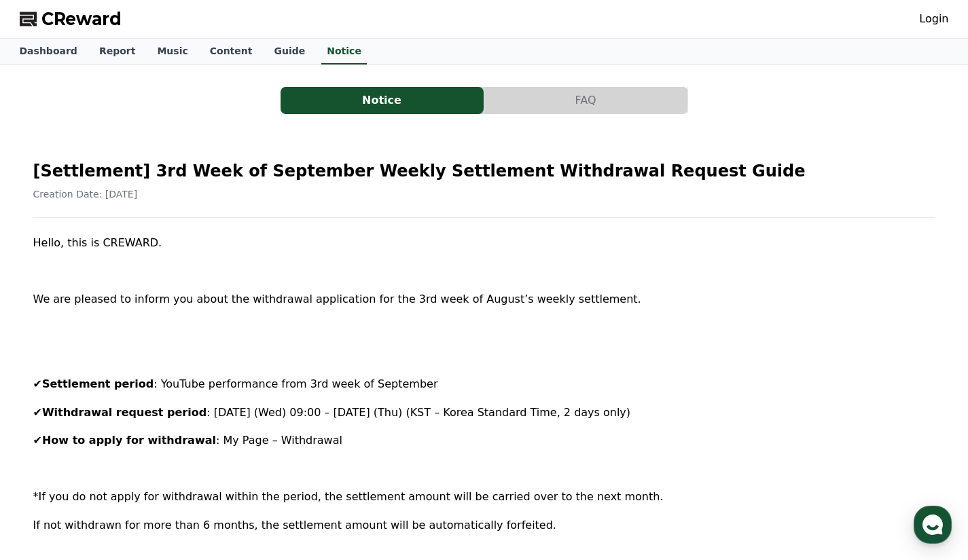 This screenshot has height=560, width=968. What do you see at coordinates (295, 525) in the screenshot?
I see `span: If not withdrawn for more than 6 months, the settlement amount will be automatically forfeited.` at bounding box center [295, 525].